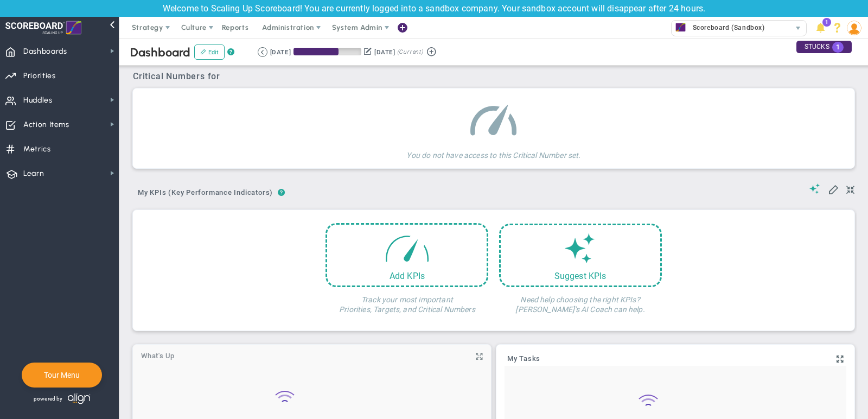  I want to click on span: Priorities, so click(40, 76).